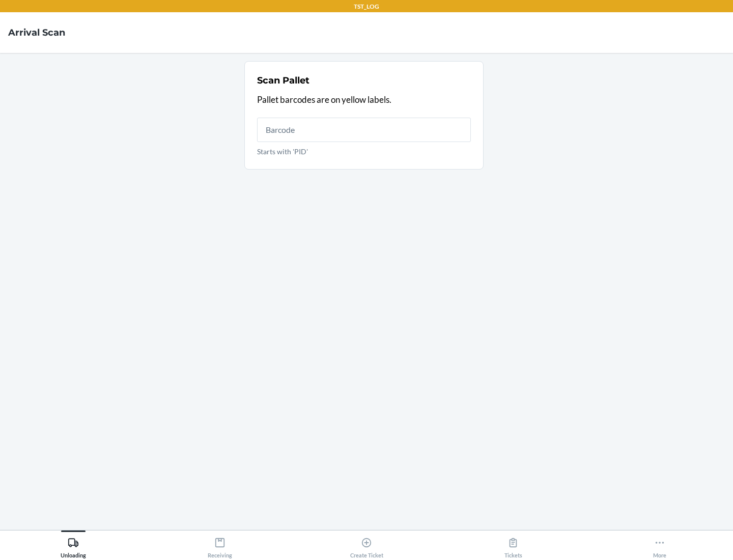 This screenshot has width=733, height=560. I want to click on button: Receiving, so click(220, 544).